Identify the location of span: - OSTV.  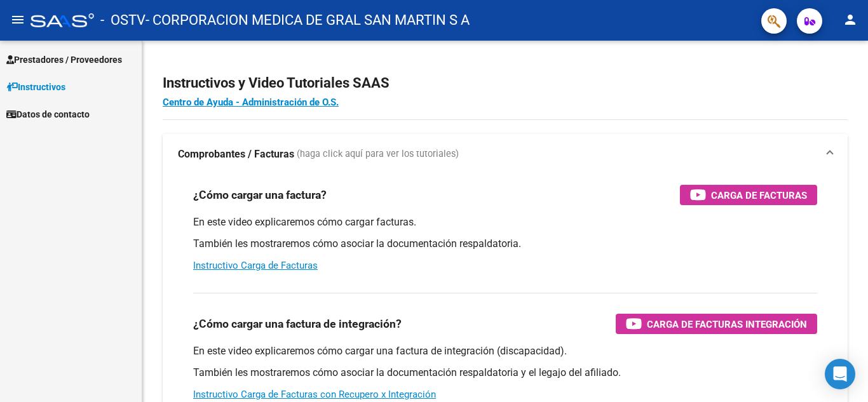
(123, 20).